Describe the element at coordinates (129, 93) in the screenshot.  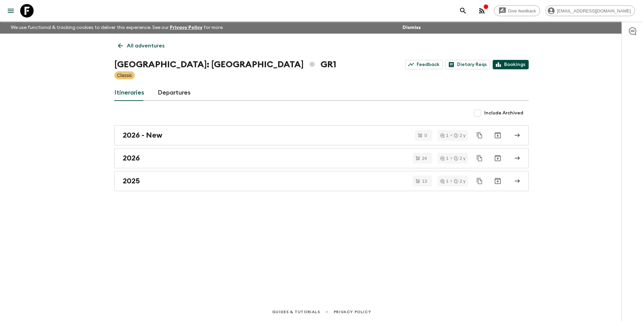
I see `a: Itineraries` at that location.